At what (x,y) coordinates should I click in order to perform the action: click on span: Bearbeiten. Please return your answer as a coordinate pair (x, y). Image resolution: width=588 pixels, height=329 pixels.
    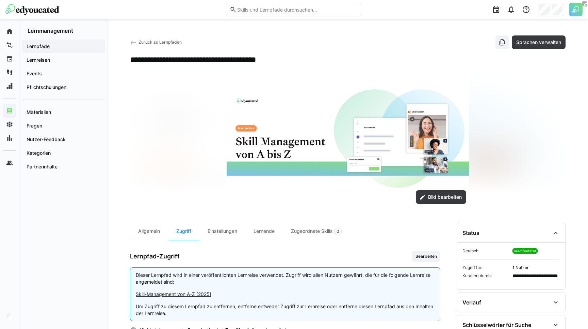
    Looking at the image, I should click on (426, 256).